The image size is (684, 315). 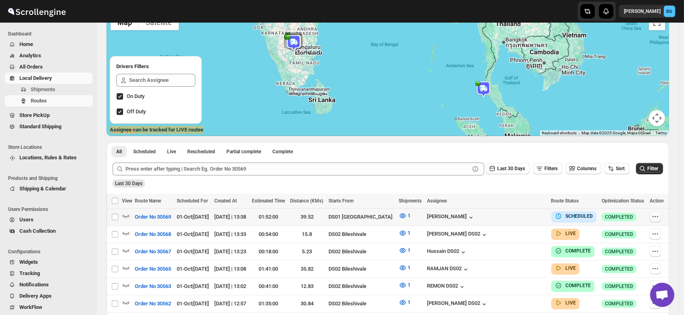 I want to click on label: Assignee can be tracked for LIVE routes, so click(x=157, y=130).